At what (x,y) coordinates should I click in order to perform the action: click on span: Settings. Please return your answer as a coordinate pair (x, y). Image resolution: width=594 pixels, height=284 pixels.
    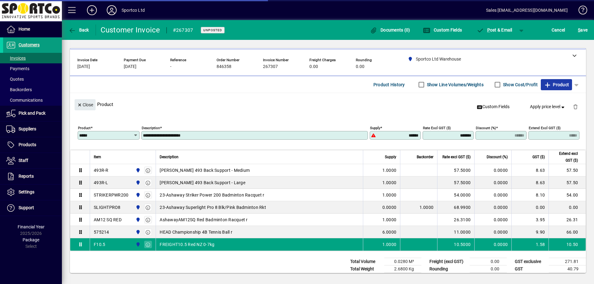
    Looking at the image, I should click on (26, 192).